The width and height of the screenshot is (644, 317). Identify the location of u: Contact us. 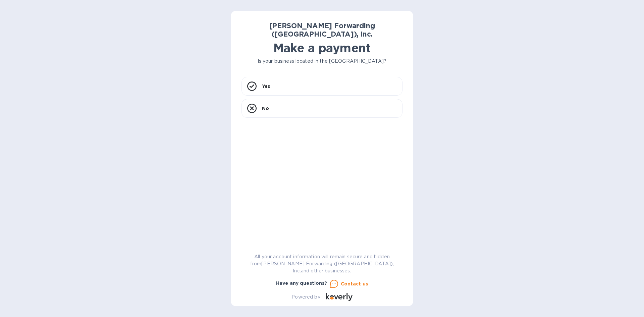
(355, 284).